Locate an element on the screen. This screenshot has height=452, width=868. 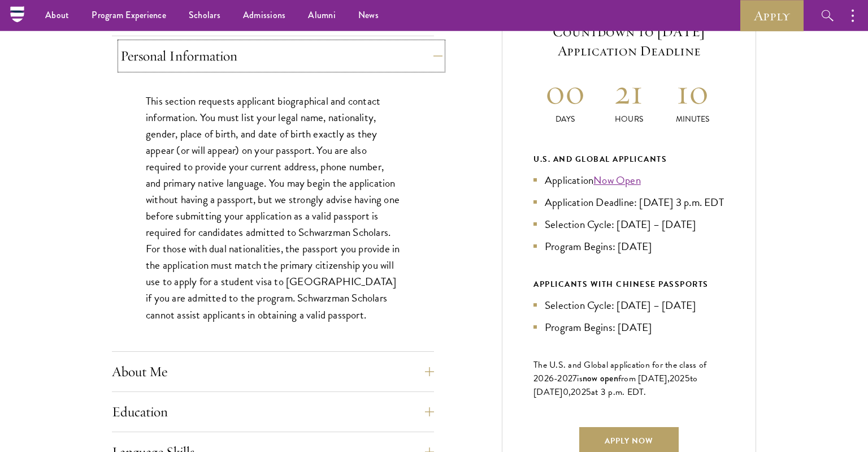
span: The U.S. and Global application for the class of 202 is located at coordinates (620, 372).